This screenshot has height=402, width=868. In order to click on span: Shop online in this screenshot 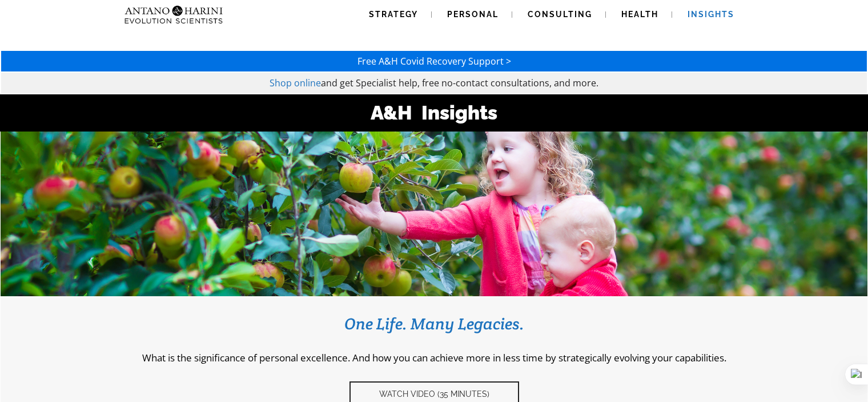, I will do `click(295, 83)`.